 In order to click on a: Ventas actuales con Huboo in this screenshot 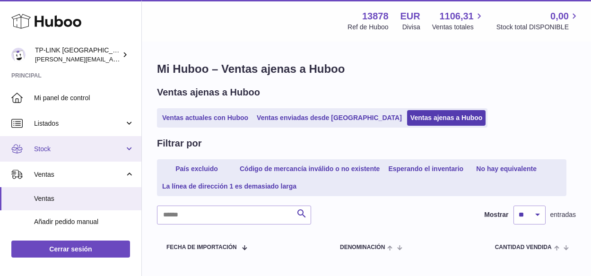, I will do `click(205, 118)`.